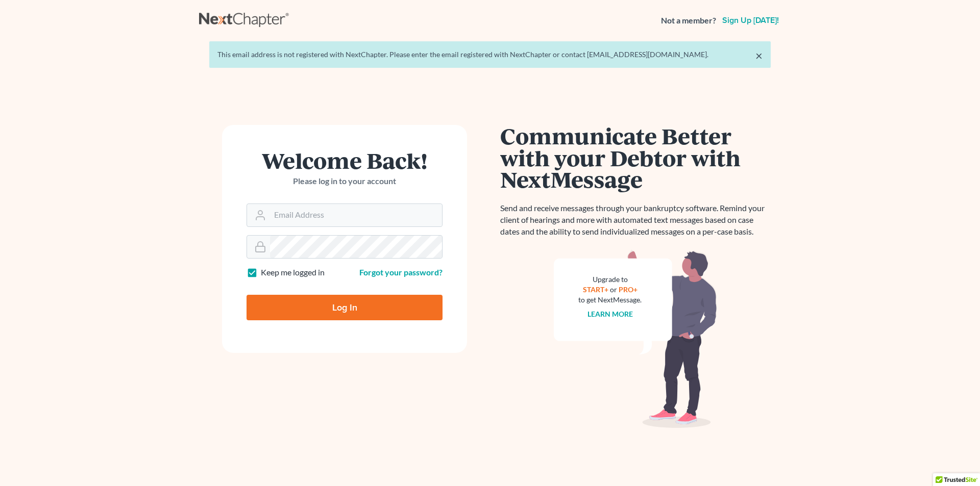 The height and width of the screenshot is (486, 980). What do you see at coordinates (635, 339) in the screenshot?
I see `img: nextmessage_bg-59042aed3d76b12b5cd301f8e5b87938c9018125f34e5fa2b7a6b67550977c72.svg` at bounding box center [635, 339].